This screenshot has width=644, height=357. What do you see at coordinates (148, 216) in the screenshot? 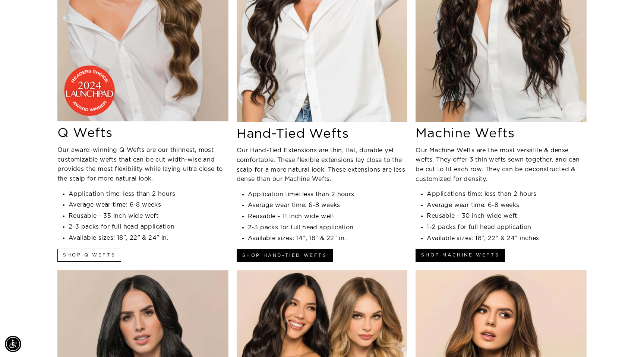
I see `li: Reusable - 35 inch wide weft` at bounding box center [148, 216].